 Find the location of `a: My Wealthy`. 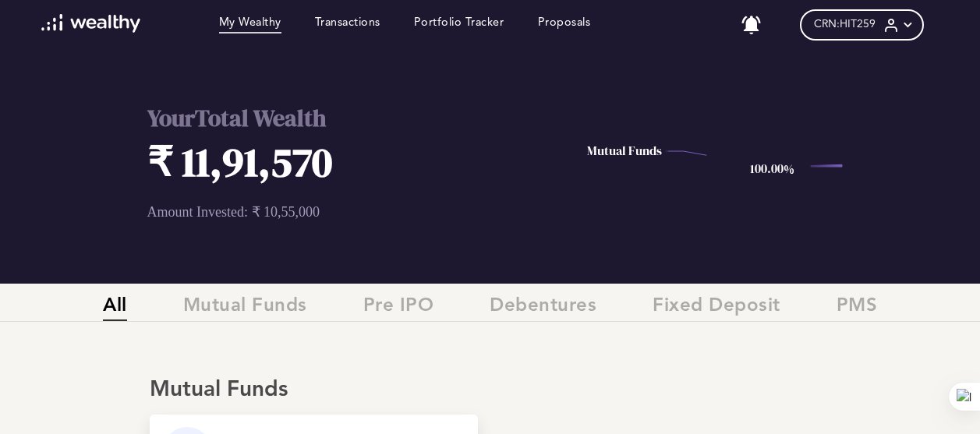

a: My Wealthy is located at coordinates (250, 25).